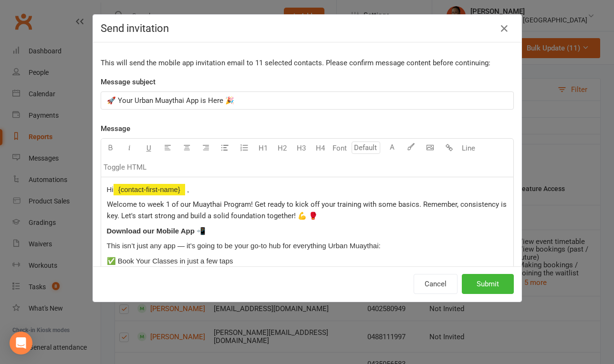 The width and height of the screenshot is (614, 364). I want to click on button: Close, so click(504, 29).